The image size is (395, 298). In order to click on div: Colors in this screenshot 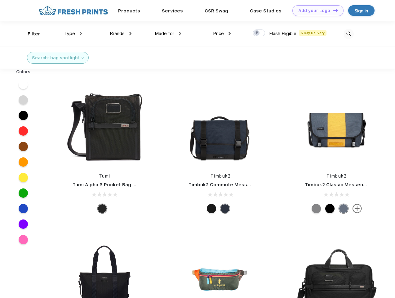, I will do `click(23, 72)`.